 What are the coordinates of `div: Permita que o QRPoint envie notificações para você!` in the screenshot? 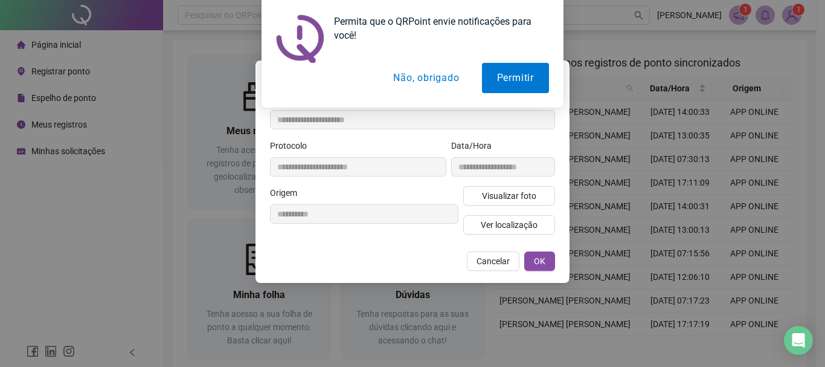 It's located at (437, 28).